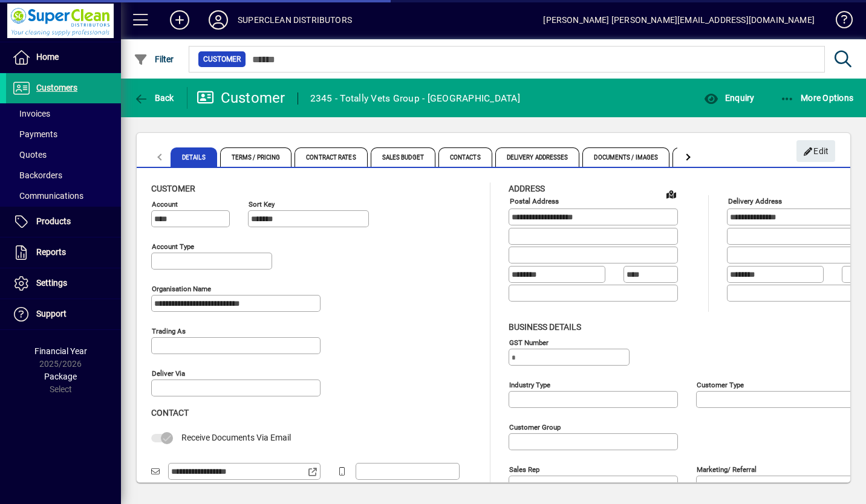 The height and width of the screenshot is (504, 866). I want to click on span: Address, so click(526, 188).